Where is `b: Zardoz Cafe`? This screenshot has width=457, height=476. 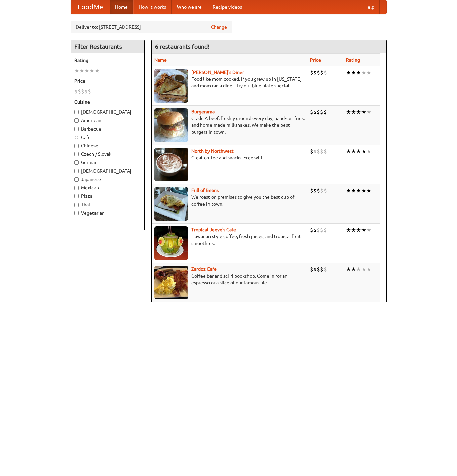 b: Zardoz Cafe is located at coordinates (204, 269).